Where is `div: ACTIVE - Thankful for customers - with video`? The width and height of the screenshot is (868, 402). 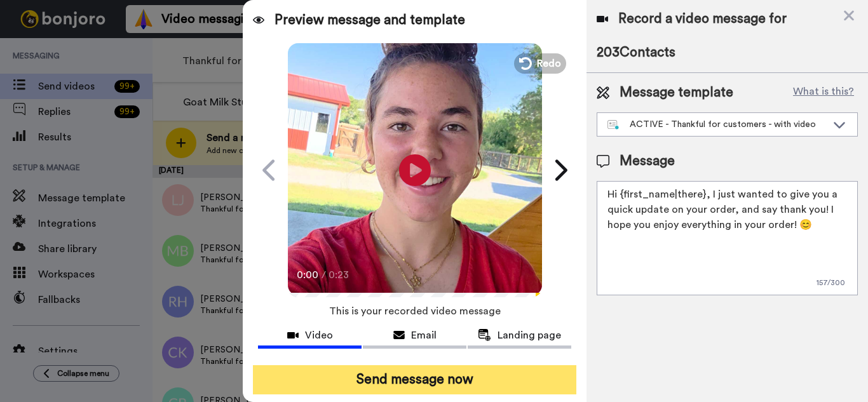 div: ACTIVE - Thankful for customers - with video is located at coordinates (717, 124).